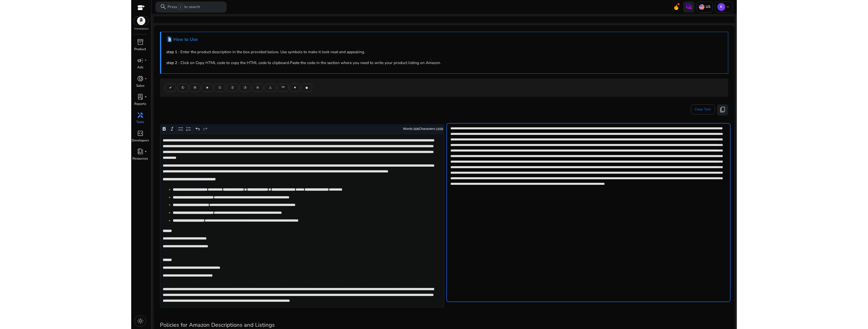 The height and width of the screenshot is (329, 868). I want to click on p: US, so click(707, 7).